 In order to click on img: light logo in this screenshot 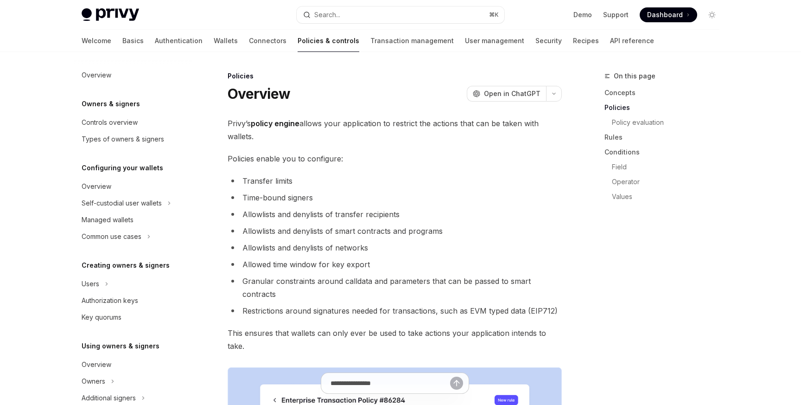, I will do `click(110, 15)`.